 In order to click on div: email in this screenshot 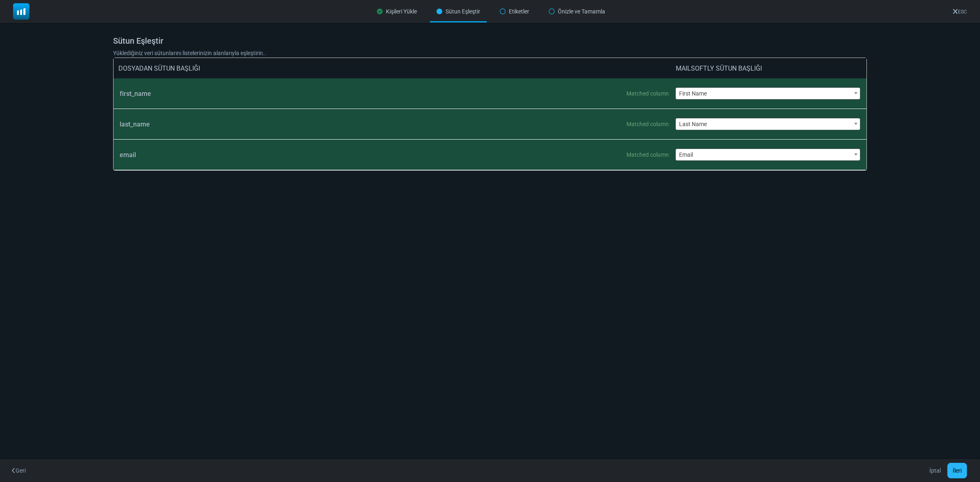, I will do `click(397, 155)`.